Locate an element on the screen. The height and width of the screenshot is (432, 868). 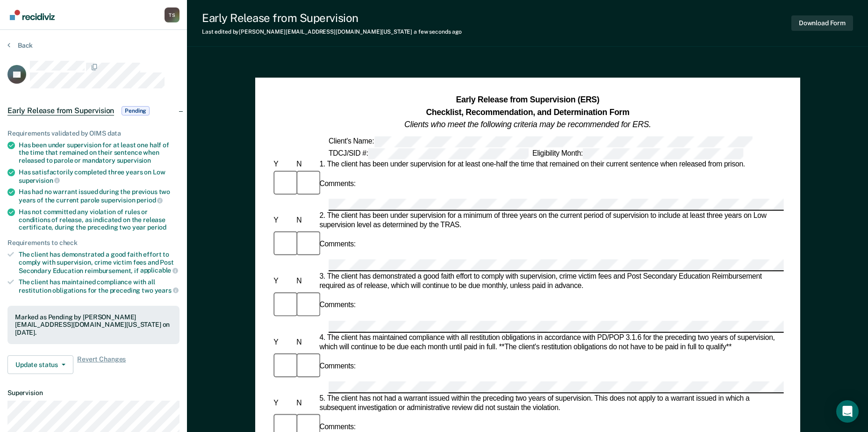
strong: Early Release from Supervision (ERS) is located at coordinates (527, 99).